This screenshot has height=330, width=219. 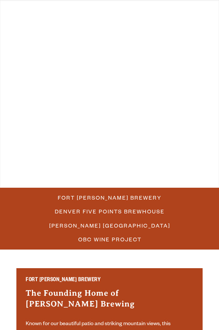 I want to click on a: Odell Home, so click(x=22, y=14).